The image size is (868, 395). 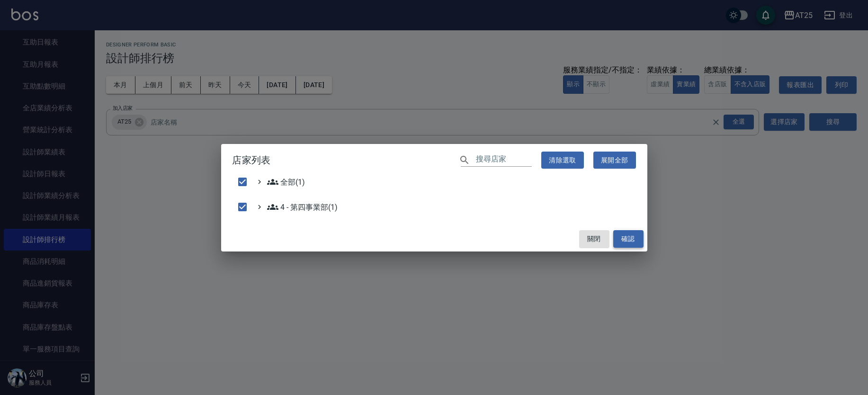 What do you see at coordinates (286, 182) in the screenshot?
I see `span: 全部(1)` at bounding box center [286, 182].